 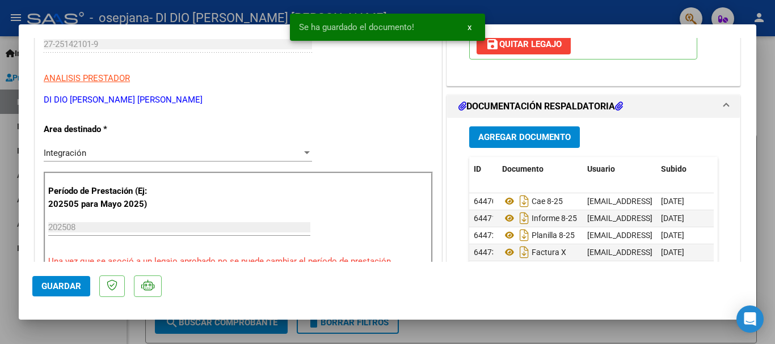 I want to click on span: Factura X, so click(x=534, y=253).